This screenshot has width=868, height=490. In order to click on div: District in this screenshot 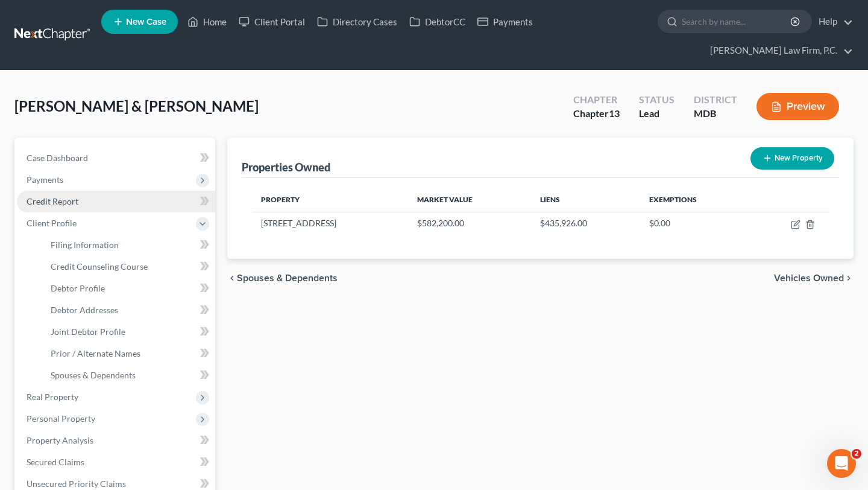, I will do `click(716, 99)`.